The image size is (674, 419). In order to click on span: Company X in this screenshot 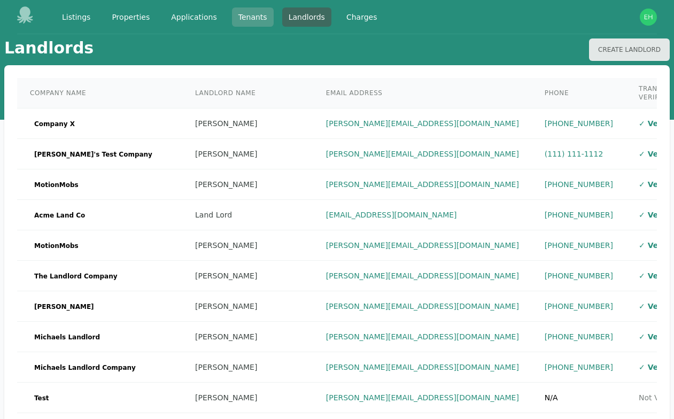, I will do `click(55, 124)`.